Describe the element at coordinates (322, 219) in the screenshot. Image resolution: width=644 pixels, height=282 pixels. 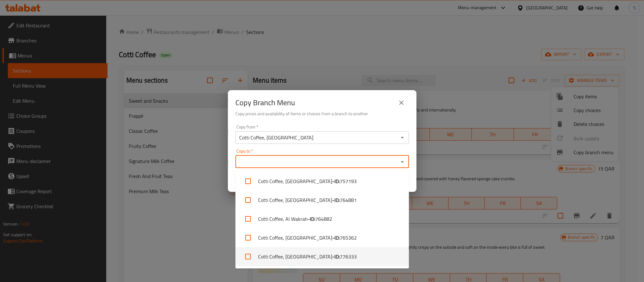
I see `li: Cotti Coffee, Al Wakrah` at that location.